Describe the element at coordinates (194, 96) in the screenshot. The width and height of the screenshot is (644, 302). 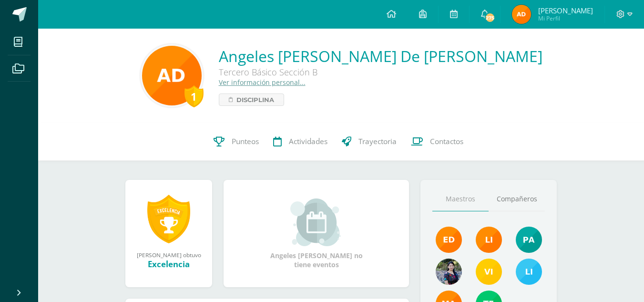
I see `div: 1` at that location.